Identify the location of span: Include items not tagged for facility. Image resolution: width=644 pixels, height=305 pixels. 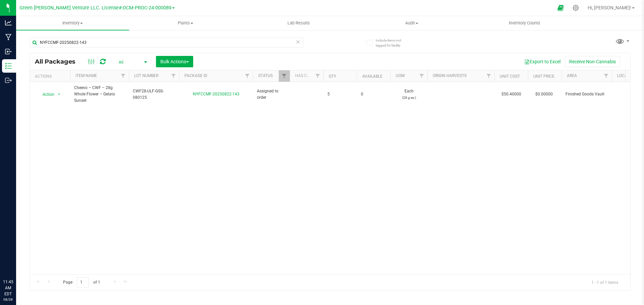
(392, 43).